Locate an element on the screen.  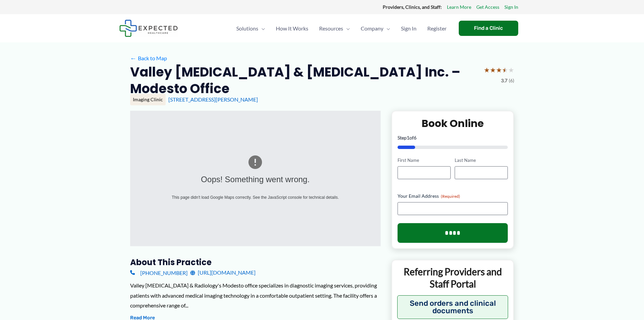
span: 6 is located at coordinates (415, 138).